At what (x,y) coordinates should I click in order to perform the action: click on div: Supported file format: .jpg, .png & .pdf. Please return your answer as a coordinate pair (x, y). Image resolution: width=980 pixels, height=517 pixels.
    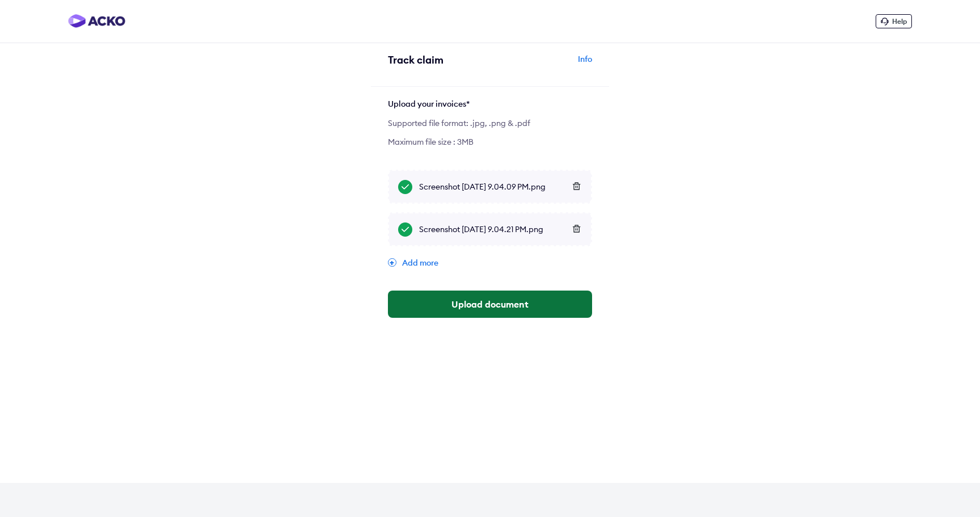
    Looking at the image, I should click on (490, 123).